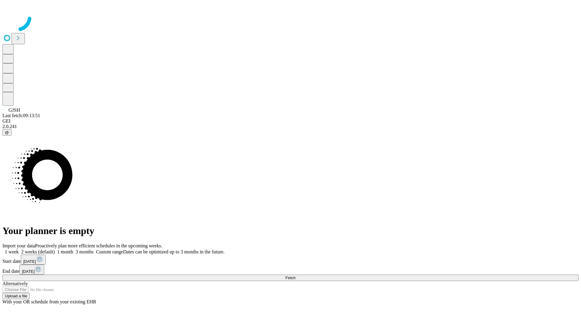 The height and width of the screenshot is (327, 581). I want to click on span: Import your data, so click(19, 246).